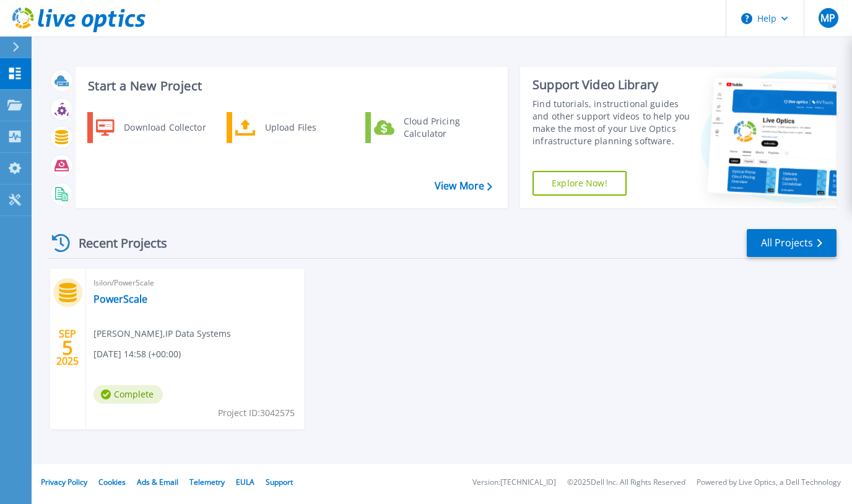 The height and width of the screenshot is (504, 852). I want to click on span: Isilon/PowerScale, so click(195, 283).